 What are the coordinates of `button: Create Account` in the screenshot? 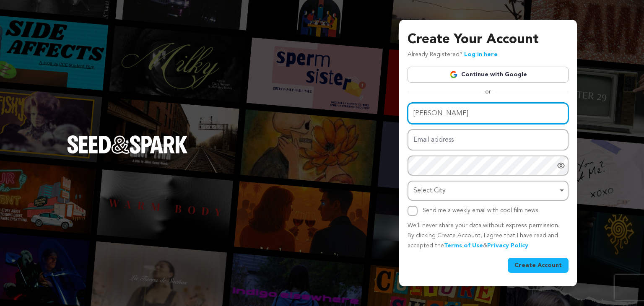 It's located at (538, 265).